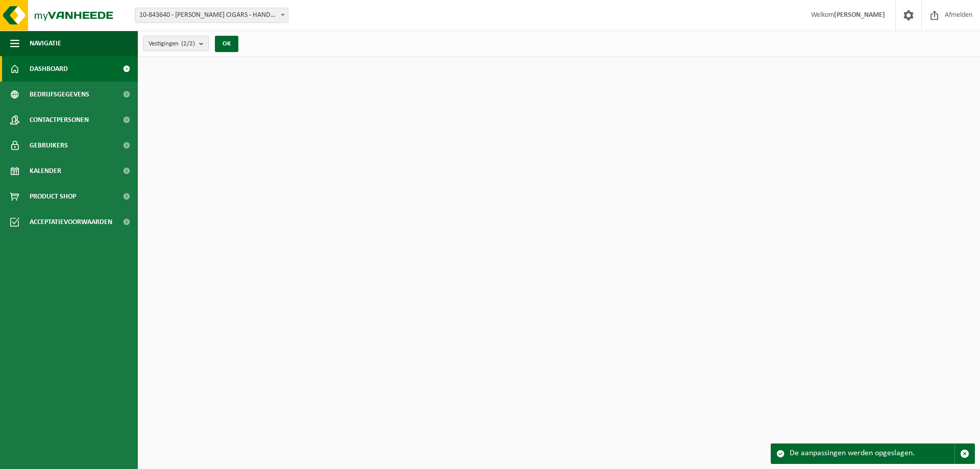 This screenshot has width=980, height=469. What do you see at coordinates (71, 222) in the screenshot?
I see `span: Acceptatievoorwaarden` at bounding box center [71, 222].